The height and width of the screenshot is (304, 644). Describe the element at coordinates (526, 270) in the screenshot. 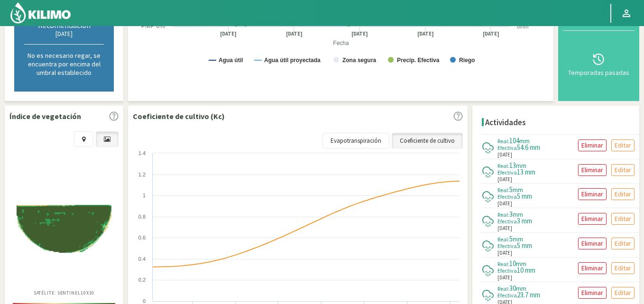

I see `span: 10 mm` at that location.